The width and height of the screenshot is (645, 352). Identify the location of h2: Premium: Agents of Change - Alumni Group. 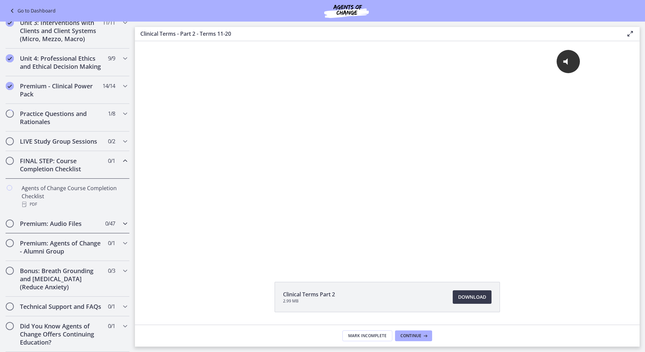
(61, 247).